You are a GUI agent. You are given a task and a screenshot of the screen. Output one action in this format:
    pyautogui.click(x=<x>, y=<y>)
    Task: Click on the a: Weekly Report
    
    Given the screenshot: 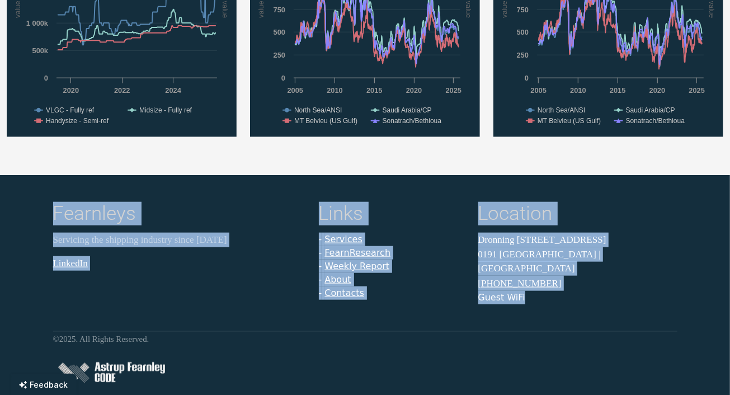 What is the action you would take?
    pyautogui.click(x=357, y=266)
    